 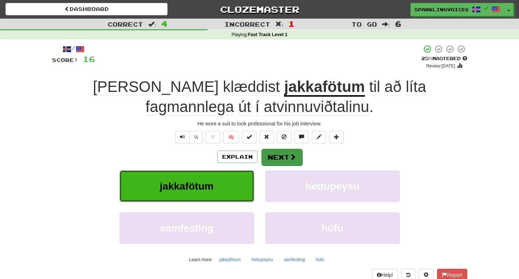 I want to click on button: Explain, so click(x=237, y=157).